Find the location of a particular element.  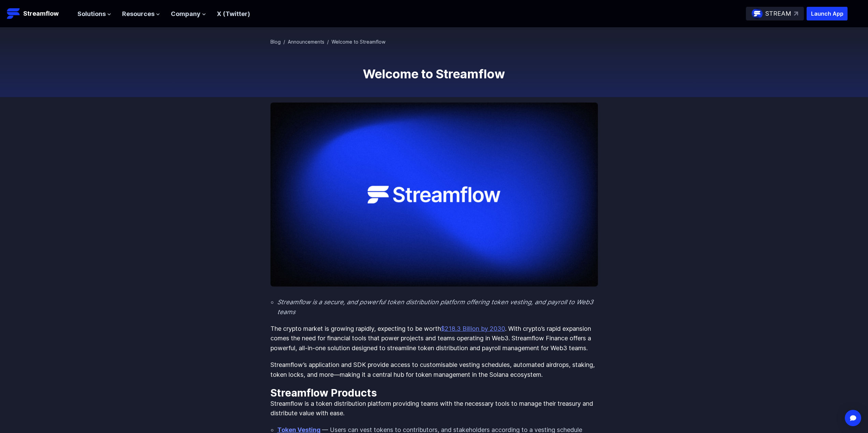

a: Streamflow is located at coordinates (39, 14).